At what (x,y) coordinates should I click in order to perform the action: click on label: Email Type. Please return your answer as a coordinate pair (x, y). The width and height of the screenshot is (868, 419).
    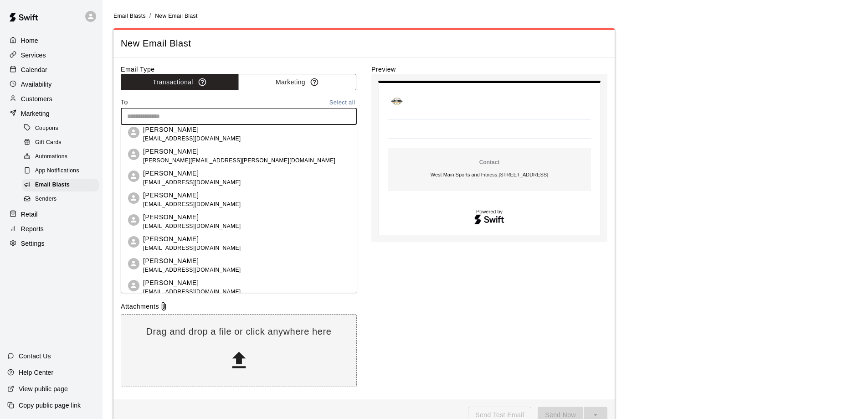
    Looking at the image, I should click on (239, 70).